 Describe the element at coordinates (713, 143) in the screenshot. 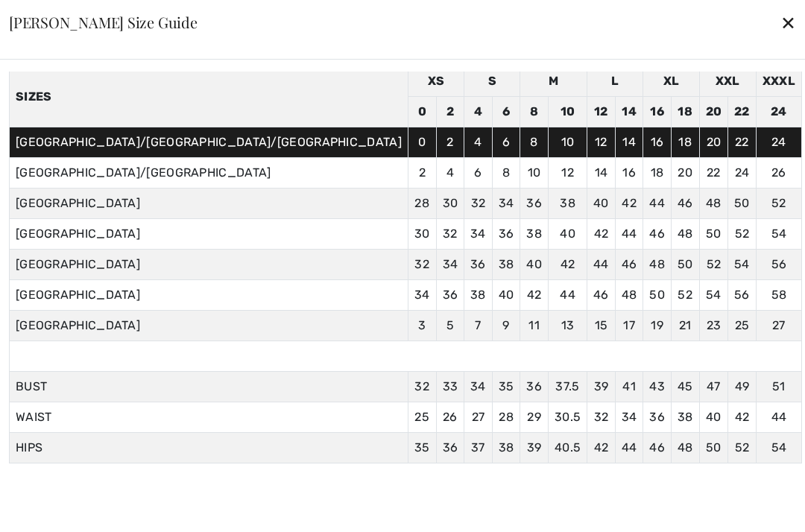

I see `td: 20` at that location.